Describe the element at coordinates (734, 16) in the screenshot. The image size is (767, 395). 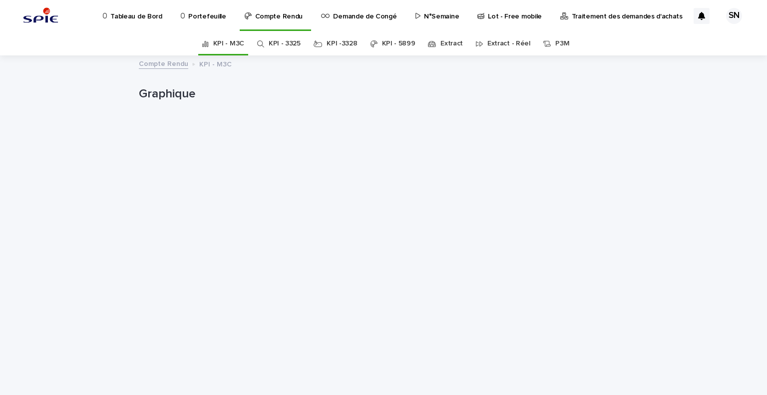
I see `div: SN` at that location.